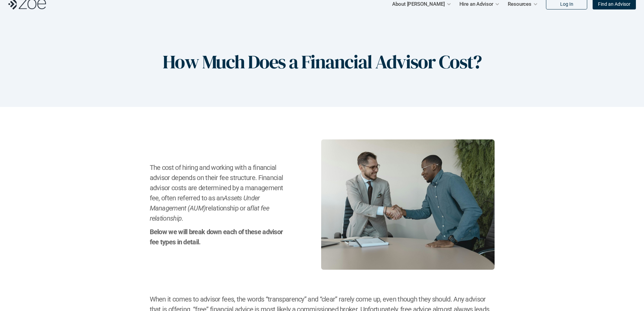  What do you see at coordinates (205, 203) in the screenshot?
I see `em: Assets Under Management (AUM)` at bounding box center [205, 203].